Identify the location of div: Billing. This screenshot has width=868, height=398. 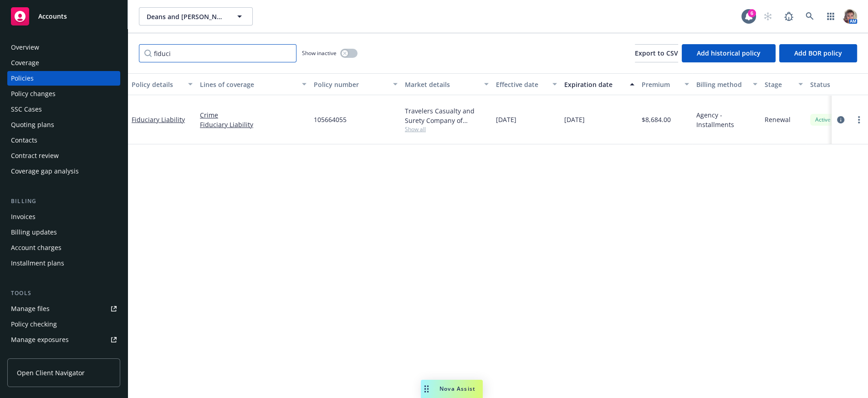
(64, 201).